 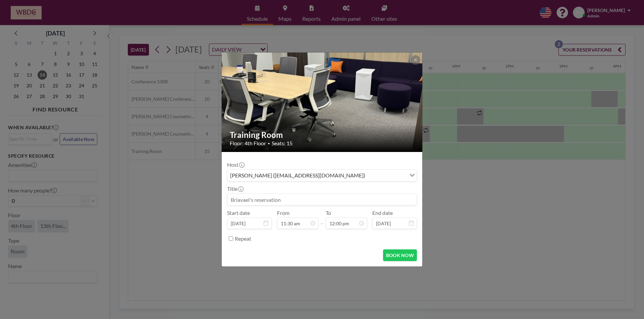 I want to click on label: Repeat, so click(x=243, y=239).